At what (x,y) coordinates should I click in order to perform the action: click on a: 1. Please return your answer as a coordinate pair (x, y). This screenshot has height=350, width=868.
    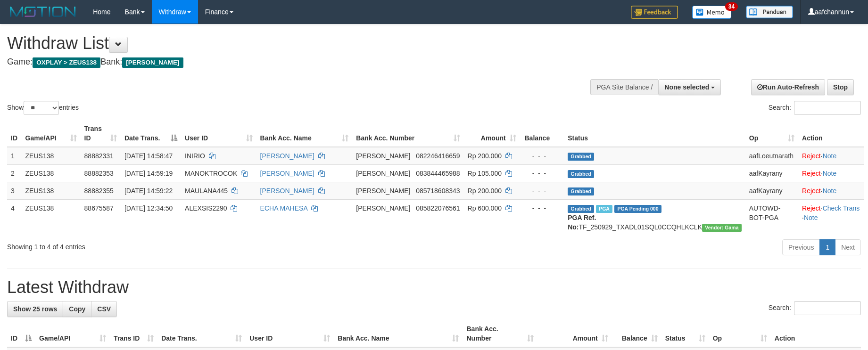
    Looking at the image, I should click on (827, 247).